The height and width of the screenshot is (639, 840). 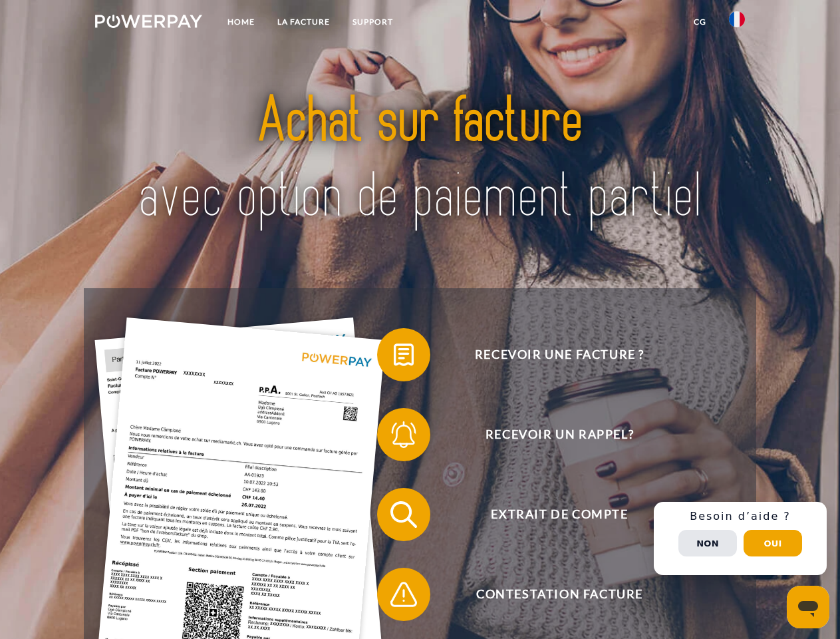 I want to click on button: Extrait de compte, so click(x=550, y=514).